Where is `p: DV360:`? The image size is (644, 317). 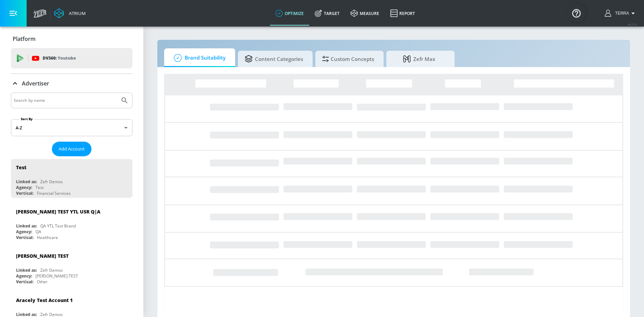
p: DV360: is located at coordinates (59, 58).